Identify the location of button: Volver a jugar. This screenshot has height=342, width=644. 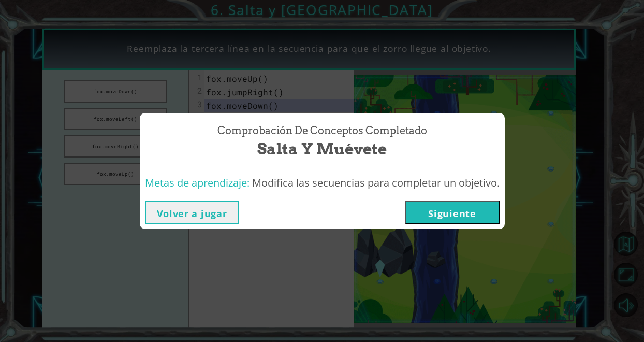
(192, 212).